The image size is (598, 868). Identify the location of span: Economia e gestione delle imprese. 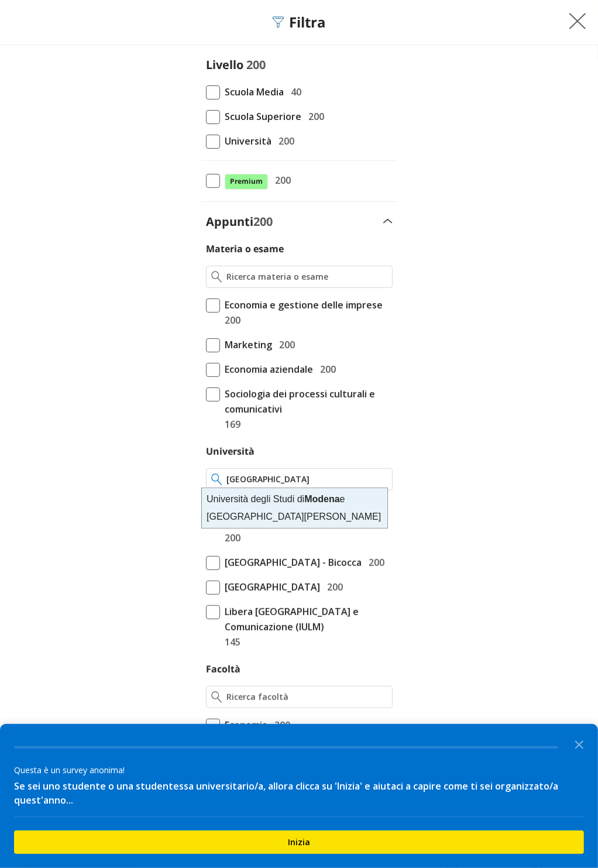
(301, 305).